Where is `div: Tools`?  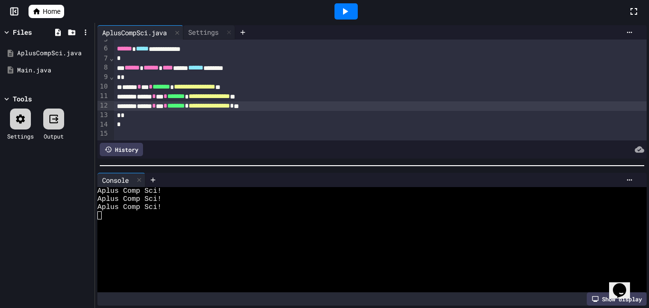
div: Tools is located at coordinates (22, 98).